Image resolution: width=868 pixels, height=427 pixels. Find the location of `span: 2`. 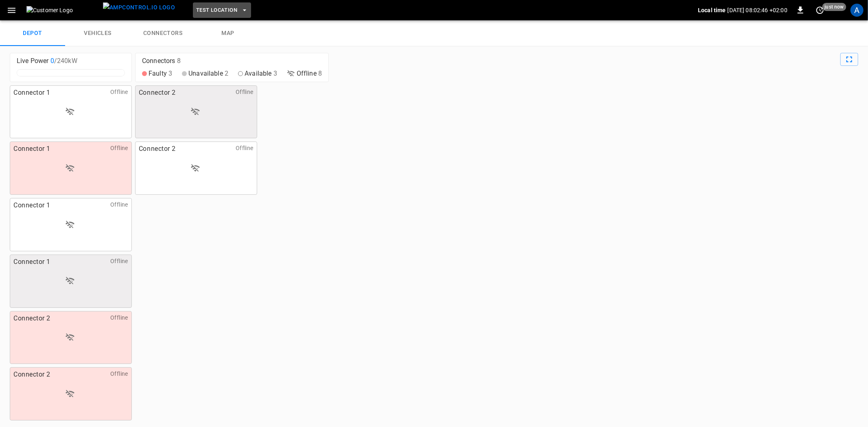

span: 2 is located at coordinates (227, 73).